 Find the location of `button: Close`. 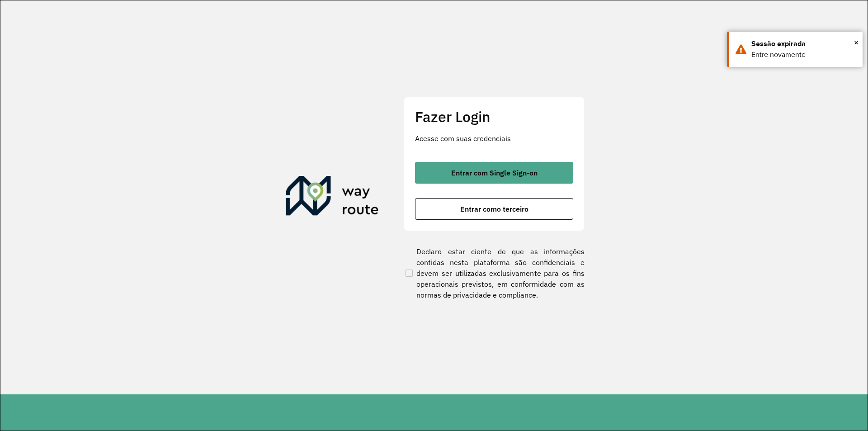

button: Close is located at coordinates (856, 43).